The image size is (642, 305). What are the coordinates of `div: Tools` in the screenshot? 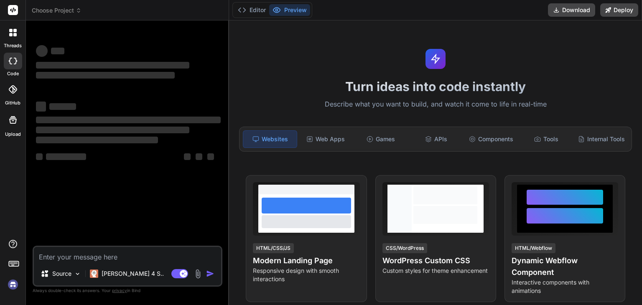 It's located at (546, 139).